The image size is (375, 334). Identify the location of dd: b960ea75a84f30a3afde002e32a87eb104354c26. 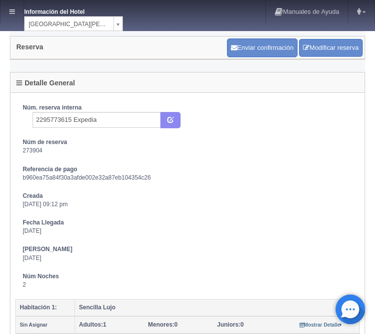
(187, 177).